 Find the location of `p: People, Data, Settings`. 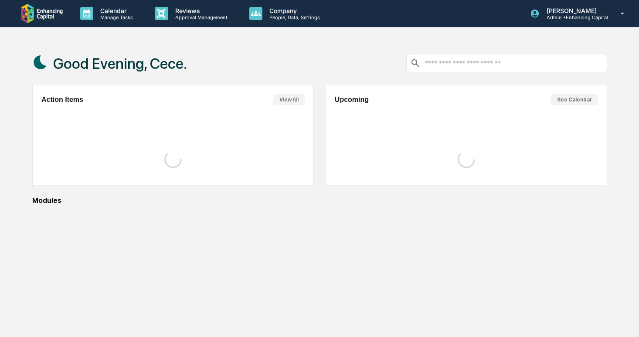

p: People, Data, Settings is located at coordinates (293, 17).